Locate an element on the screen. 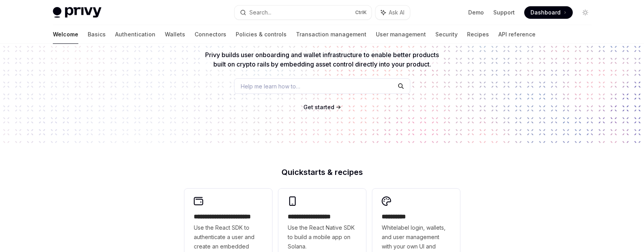  span: Use the React Native SDK to build a mobile app on Solana. is located at coordinates (322, 237).